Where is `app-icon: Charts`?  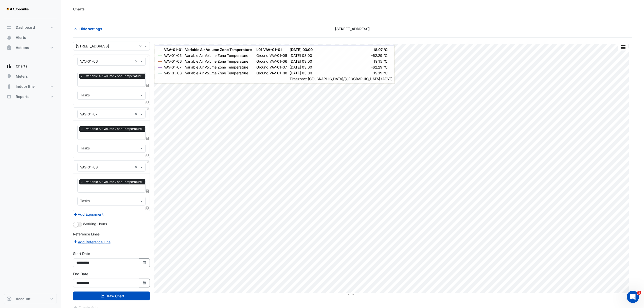
app-icon: Charts is located at coordinates (9, 66).